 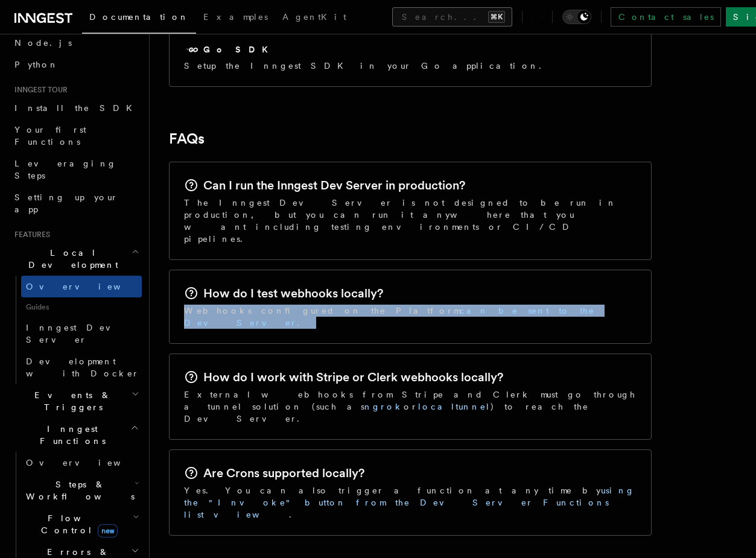 What do you see at coordinates (76, 524) in the screenshot?
I see `span: Flow Control` at bounding box center [76, 524].